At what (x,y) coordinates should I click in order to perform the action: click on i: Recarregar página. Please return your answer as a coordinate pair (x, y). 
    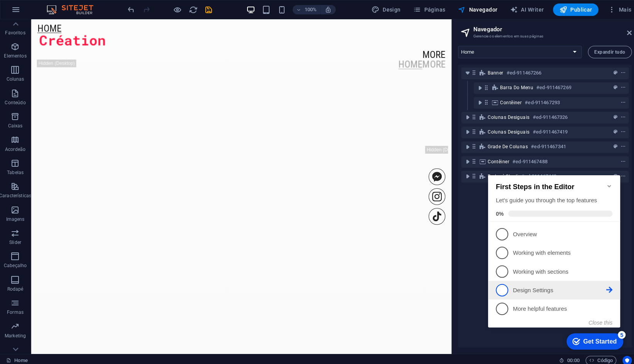
    Looking at the image, I should click on (192, 9).